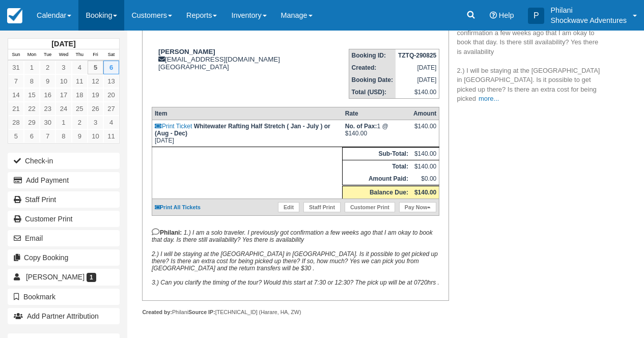 The height and width of the screenshot is (338, 644). What do you see at coordinates (64, 238) in the screenshot?
I see `button: Email` at bounding box center [64, 238].